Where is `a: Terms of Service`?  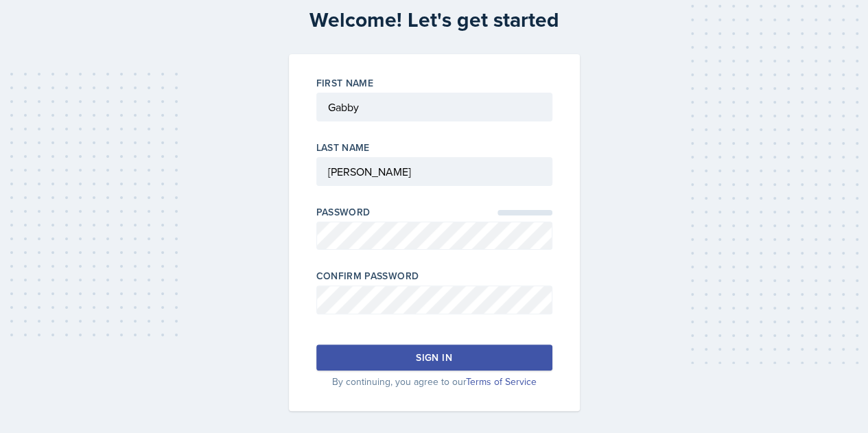 a: Terms of Service is located at coordinates (501, 381).